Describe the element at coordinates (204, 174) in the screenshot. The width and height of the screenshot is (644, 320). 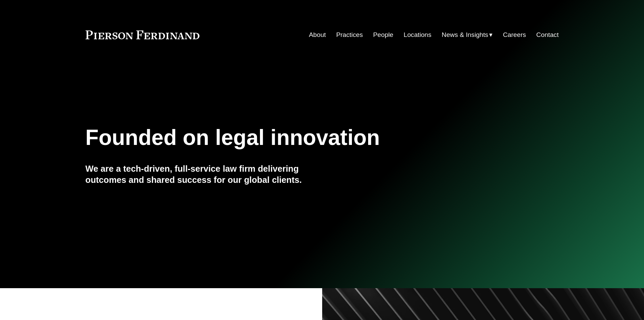
I see `h4: We are a tech-driven, full-service law firm delivering outcomes and shared success for our global...` at that location.